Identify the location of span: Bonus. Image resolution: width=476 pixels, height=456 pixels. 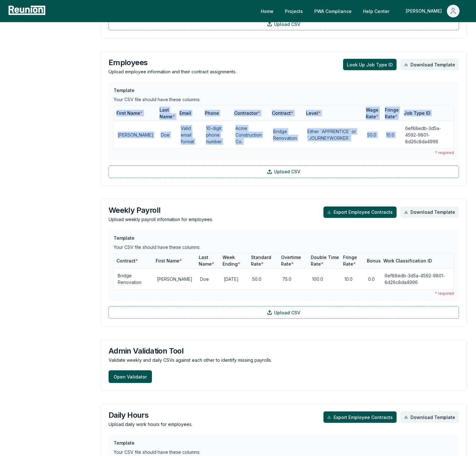
(374, 261).